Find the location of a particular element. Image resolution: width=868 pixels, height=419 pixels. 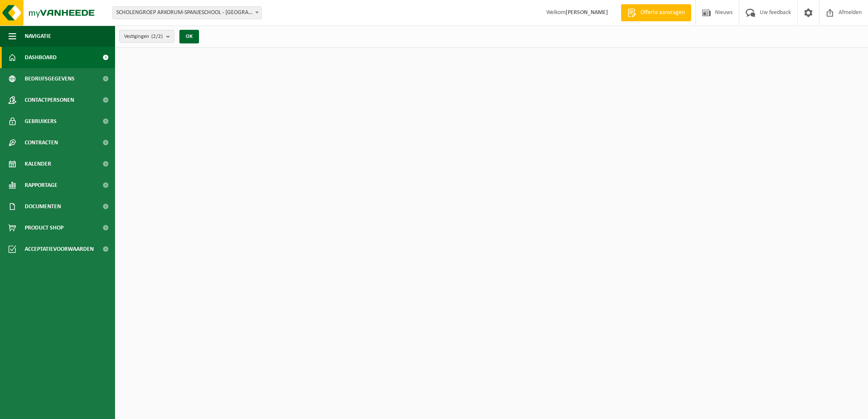

span: SCHOLENGROEP ARKORUM-SPANJESCHOOL - ROESELARE is located at coordinates (187, 13).